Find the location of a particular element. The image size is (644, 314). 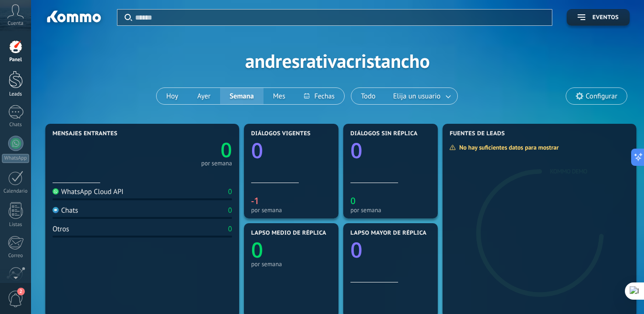

div: Calendario is located at coordinates (16, 191).